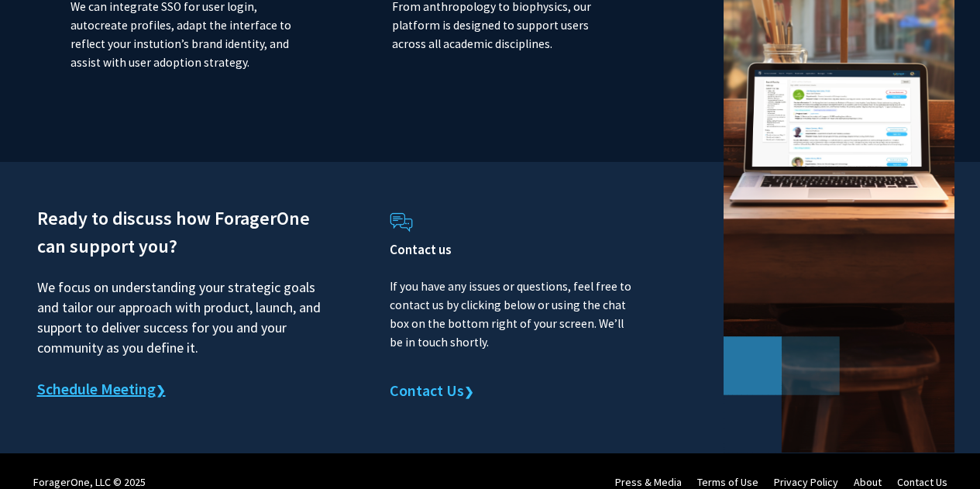  I want to click on h4: Contact us, so click(511, 250).